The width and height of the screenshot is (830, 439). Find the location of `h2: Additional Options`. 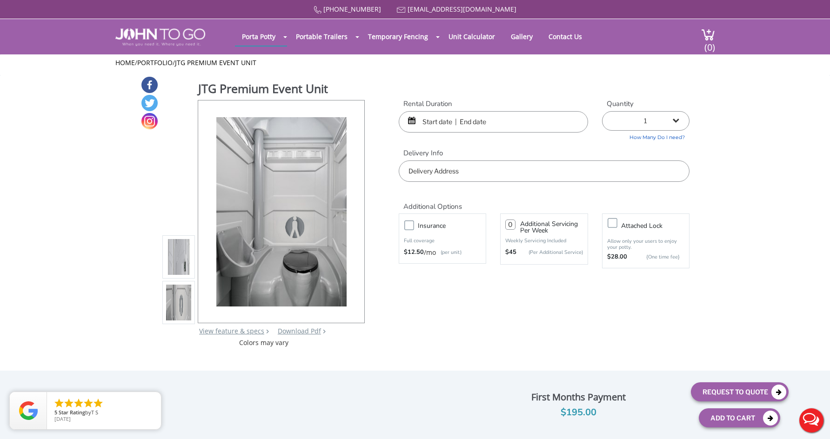

h2: Additional Options is located at coordinates (544, 201).